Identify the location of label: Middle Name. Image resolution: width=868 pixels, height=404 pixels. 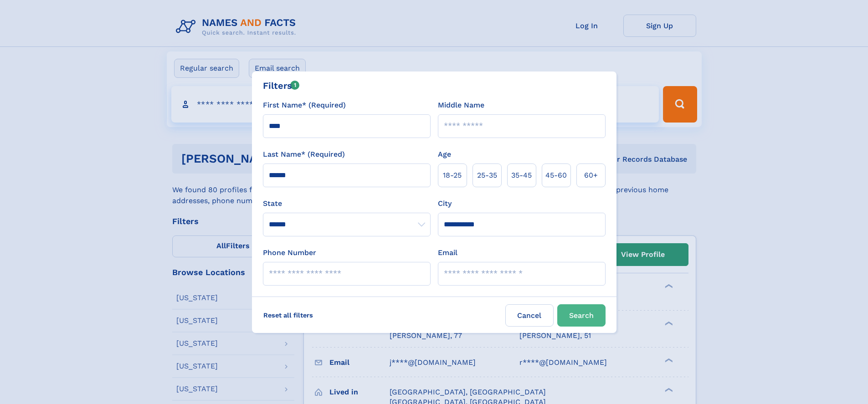
(461, 106).